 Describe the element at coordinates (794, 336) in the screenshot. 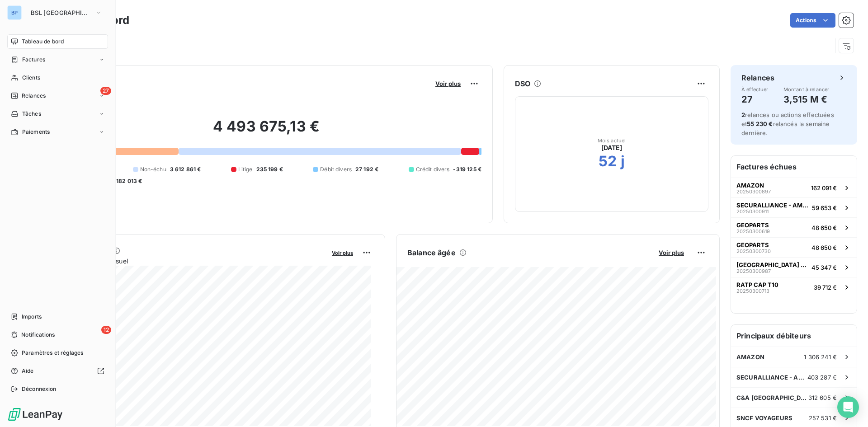

I see `h6: Principaux débiteurs` at that location.